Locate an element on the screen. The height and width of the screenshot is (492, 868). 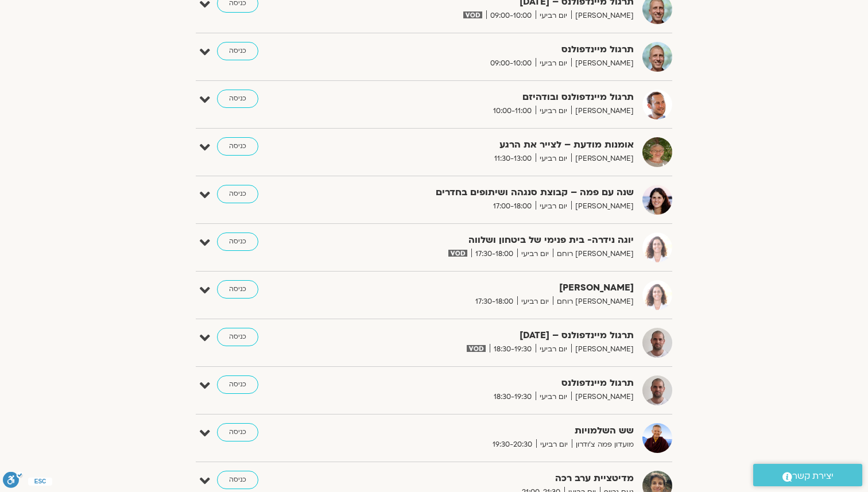
a: יצירת קשר is located at coordinates (808, 475).